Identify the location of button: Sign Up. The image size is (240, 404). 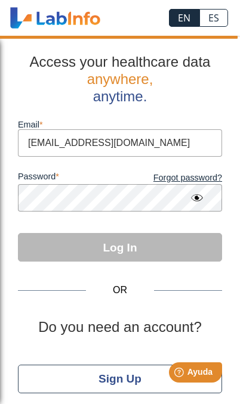
(120, 379).